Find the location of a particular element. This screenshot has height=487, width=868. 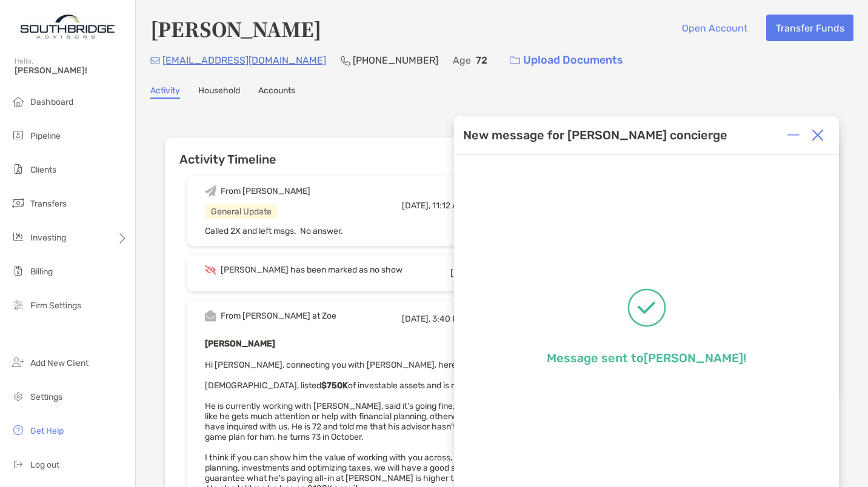

img: investing icon is located at coordinates (18, 237).